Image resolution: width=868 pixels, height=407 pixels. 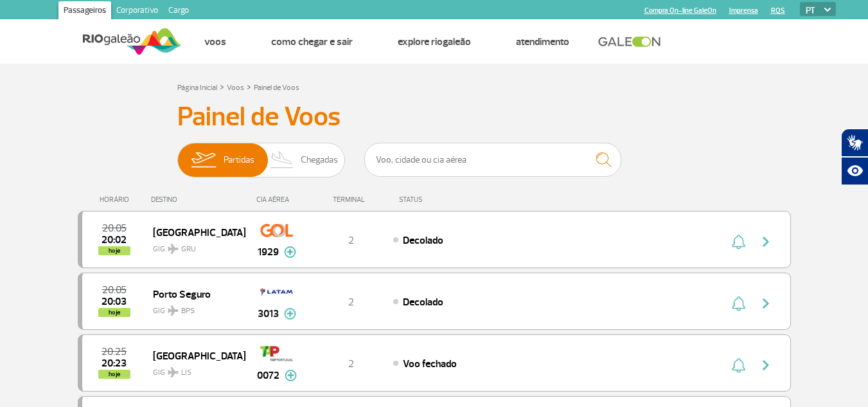 I want to click on span: BPS, so click(x=187, y=311).